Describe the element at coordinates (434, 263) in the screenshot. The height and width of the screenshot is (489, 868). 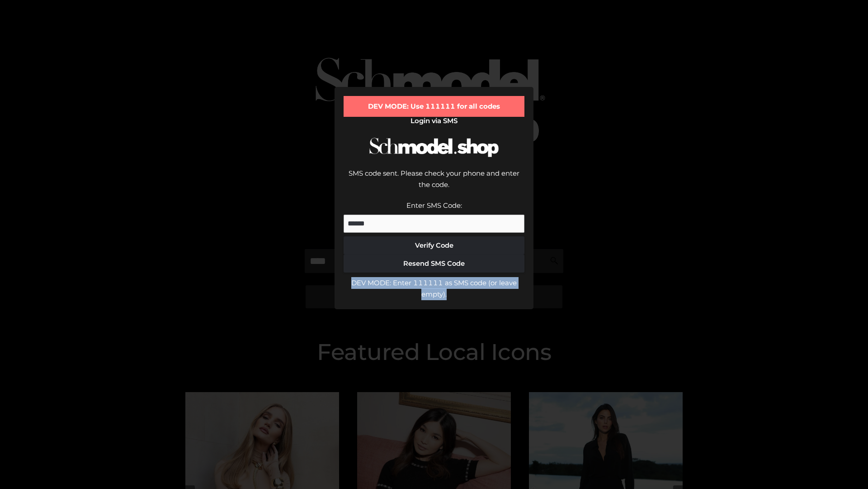
I see `button: Resend SMS Code` at that location.